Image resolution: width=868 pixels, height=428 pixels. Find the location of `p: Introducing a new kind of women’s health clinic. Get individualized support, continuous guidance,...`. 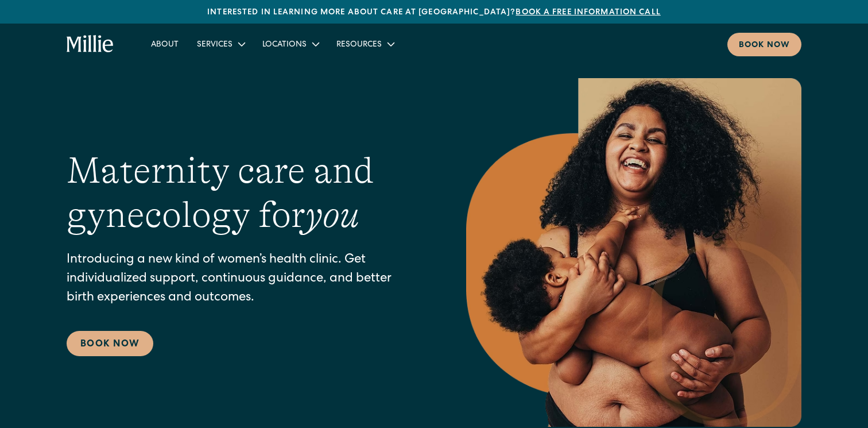

p: Introducing a new kind of women’s health clinic. Get individualized support, continuous guidance,... is located at coordinates (243, 279).